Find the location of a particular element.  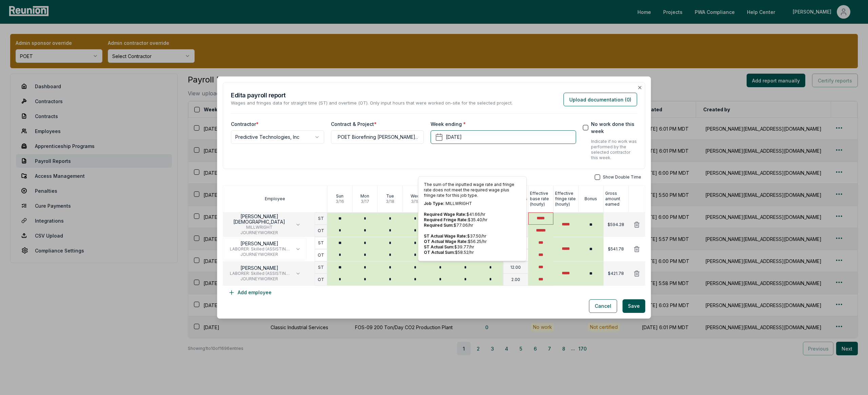

p: Tue is located at coordinates (390, 196).